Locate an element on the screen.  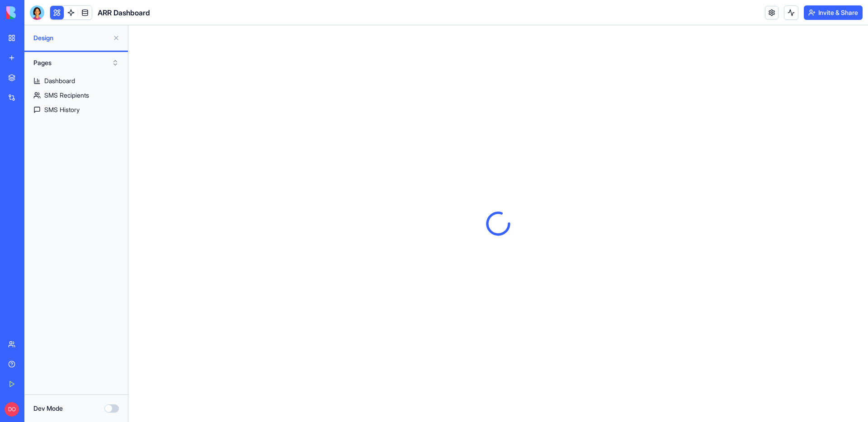
div: Dashboard is located at coordinates (60, 81).